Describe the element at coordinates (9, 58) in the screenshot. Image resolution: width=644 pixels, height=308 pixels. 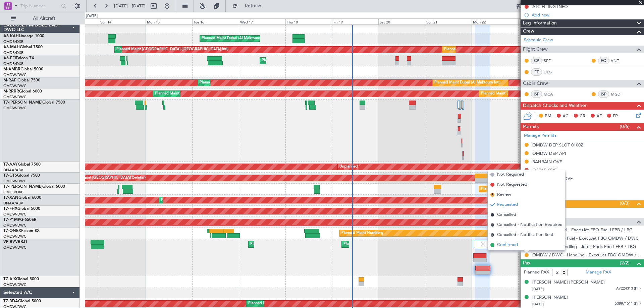
I see `span: A6-EFI` at that location.